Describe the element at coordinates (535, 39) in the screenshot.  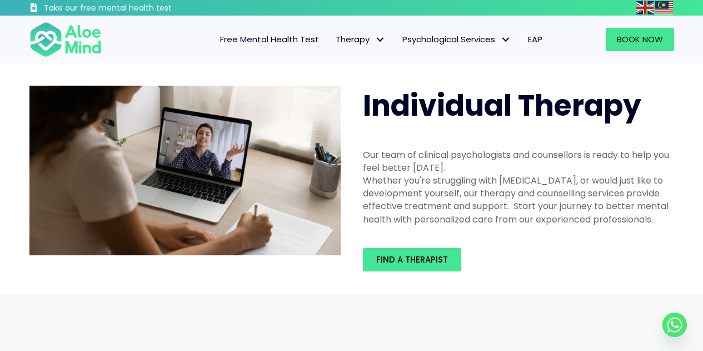
I see `span: EAP` at that location.